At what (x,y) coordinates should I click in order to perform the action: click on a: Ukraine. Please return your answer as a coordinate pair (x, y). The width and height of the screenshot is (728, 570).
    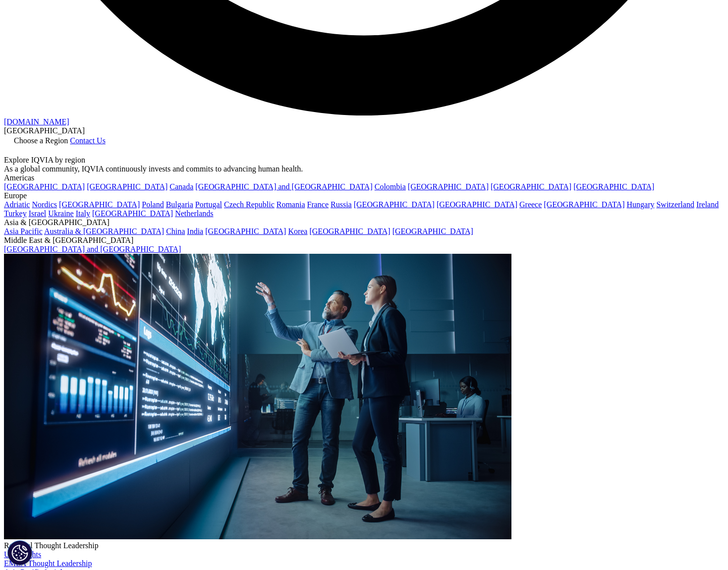
    Looking at the image, I should click on (61, 213).